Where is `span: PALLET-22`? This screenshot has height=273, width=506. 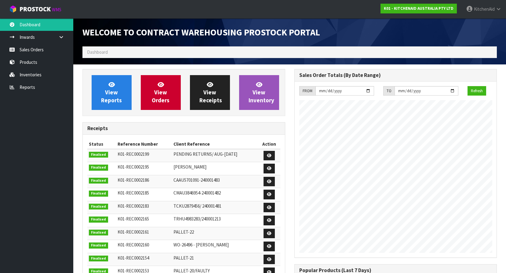
span: PALLET-22 is located at coordinates (183, 232).